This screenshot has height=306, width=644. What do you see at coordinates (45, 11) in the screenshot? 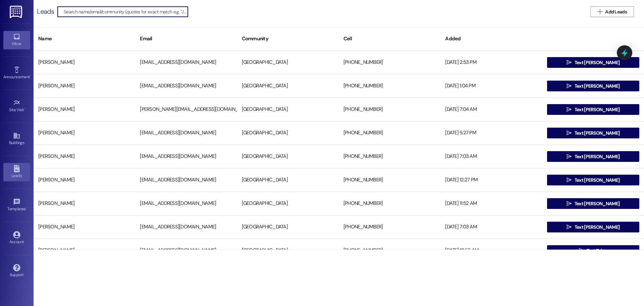
I see `div: Leads` at bounding box center [45, 11].